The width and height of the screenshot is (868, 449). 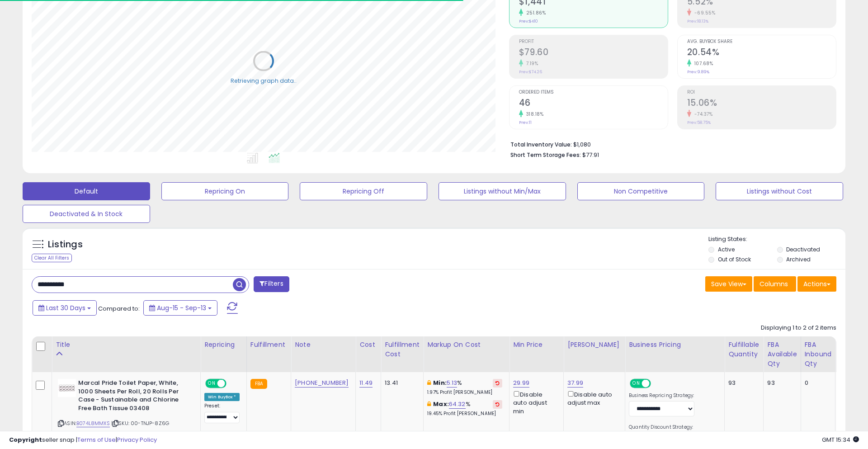 What do you see at coordinates (180, 308) in the screenshot?
I see `button: Aug-15 - Sep-13` at bounding box center [180, 308].